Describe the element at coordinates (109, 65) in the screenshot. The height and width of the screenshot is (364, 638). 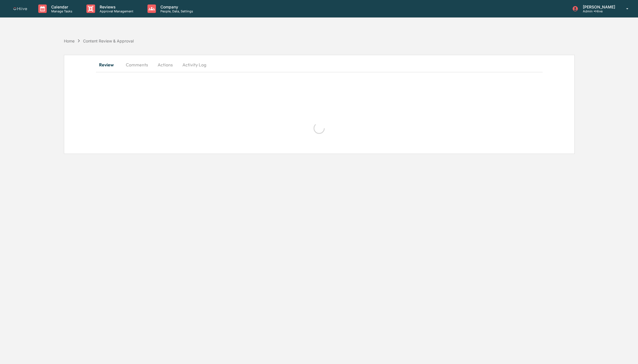
I see `button: Review` at that location.